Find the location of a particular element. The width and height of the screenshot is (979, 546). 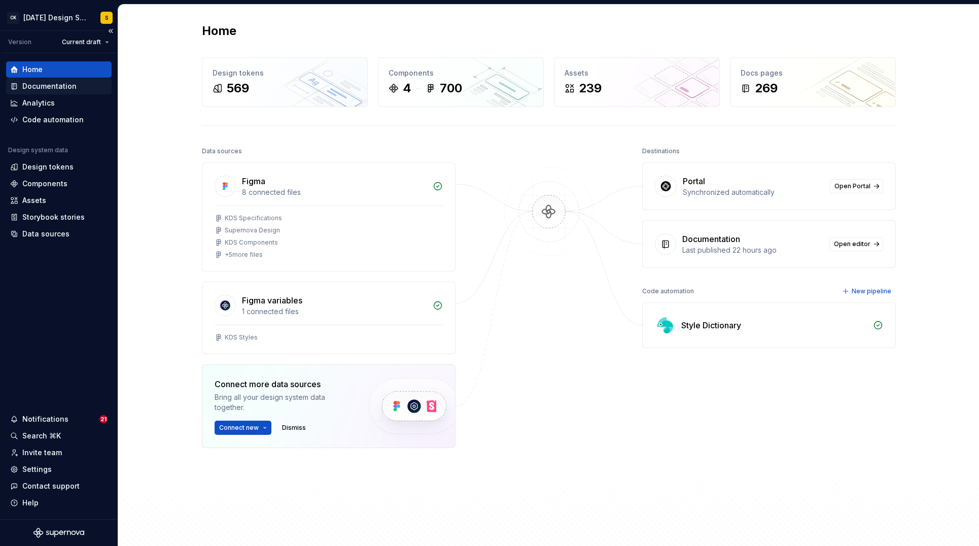

button: New pipeline is located at coordinates (867, 291).